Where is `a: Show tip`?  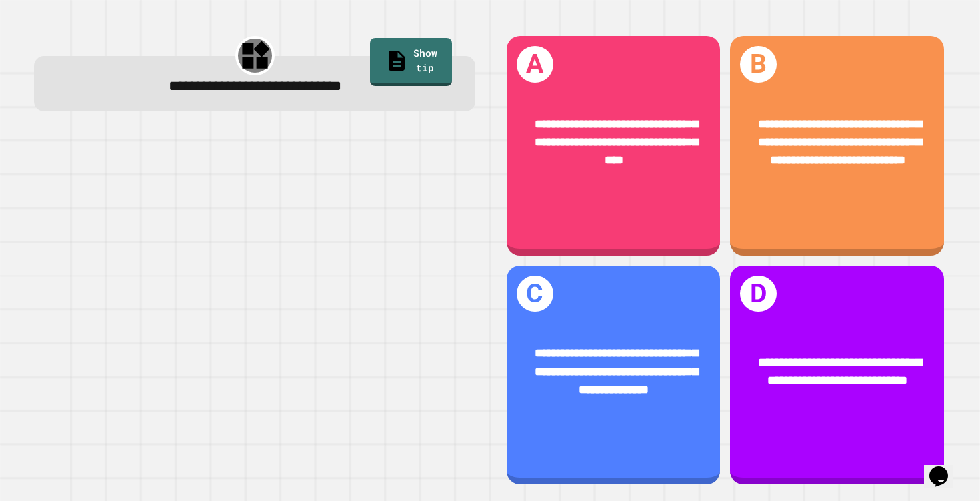 a: Show tip is located at coordinates (411, 62).